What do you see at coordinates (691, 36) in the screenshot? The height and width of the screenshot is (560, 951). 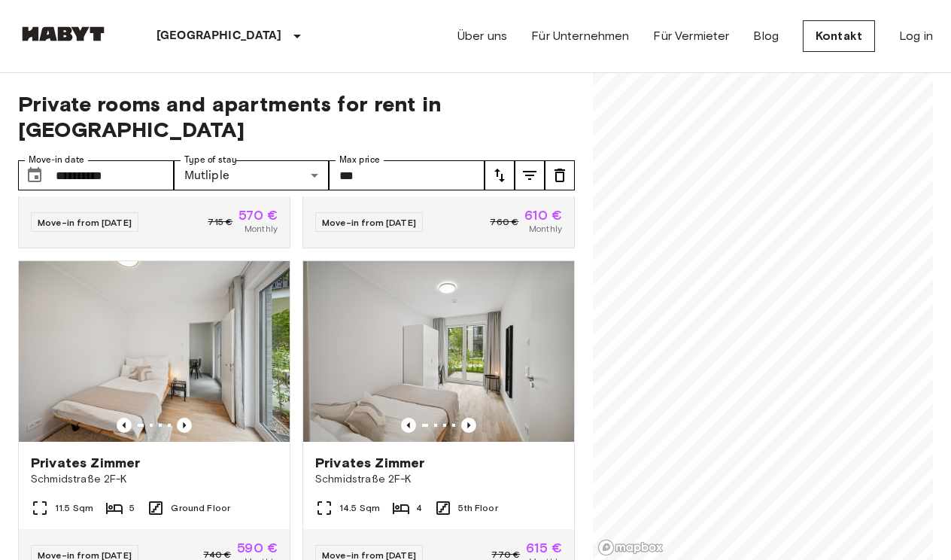 I see `a: Für Vermieter` at bounding box center [691, 36].